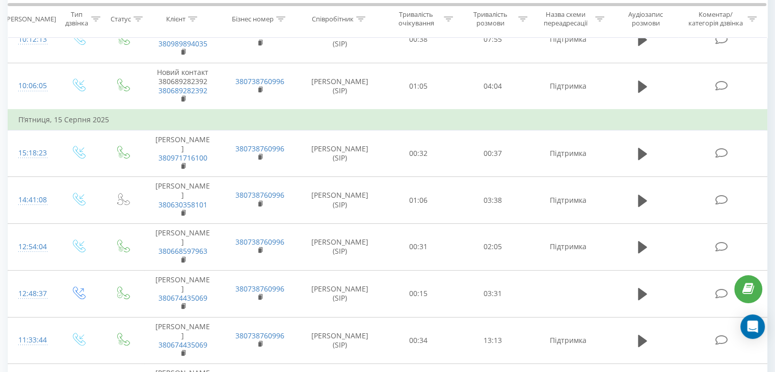 The height and width of the screenshot is (372, 775). I want to click on div: 15:18:23, so click(32, 153).